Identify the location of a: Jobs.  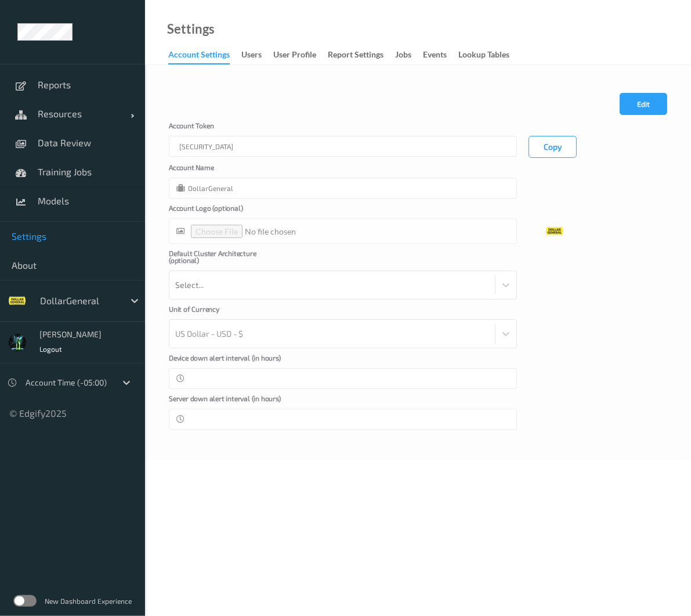
(409, 55).